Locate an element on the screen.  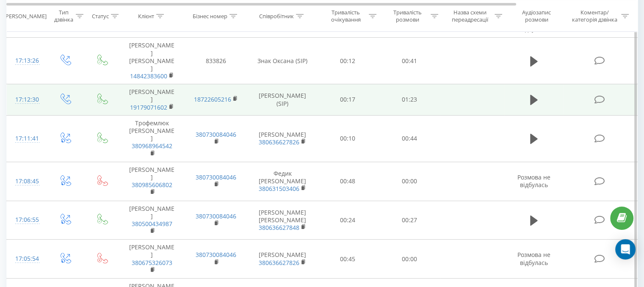
div: Назва схеми переадресації is located at coordinates (470, 16).